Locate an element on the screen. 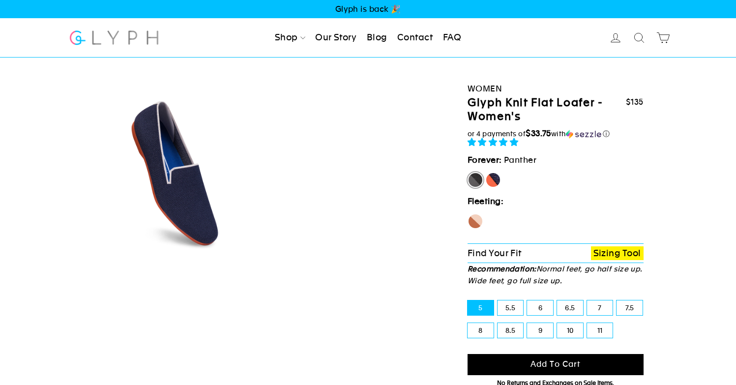 The height and width of the screenshot is (385, 736). span: $33.75 is located at coordinates (538, 133).